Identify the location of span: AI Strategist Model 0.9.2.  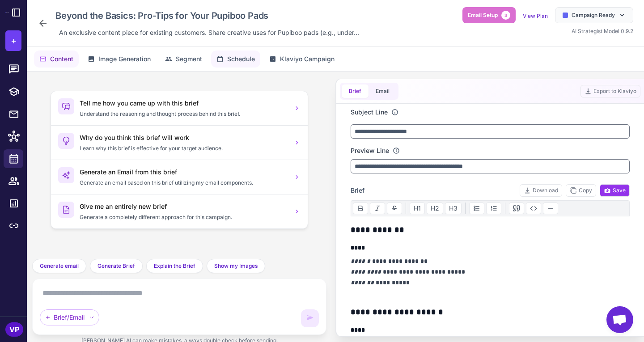
(602, 31).